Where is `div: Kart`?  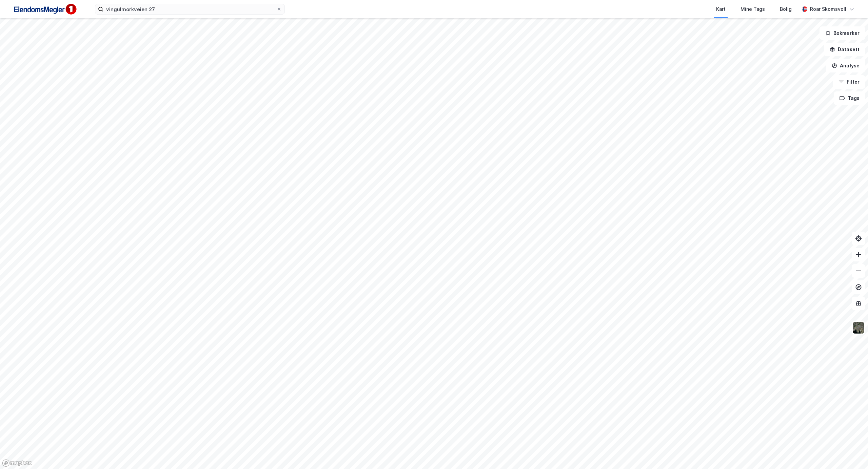 div: Kart is located at coordinates (721, 9).